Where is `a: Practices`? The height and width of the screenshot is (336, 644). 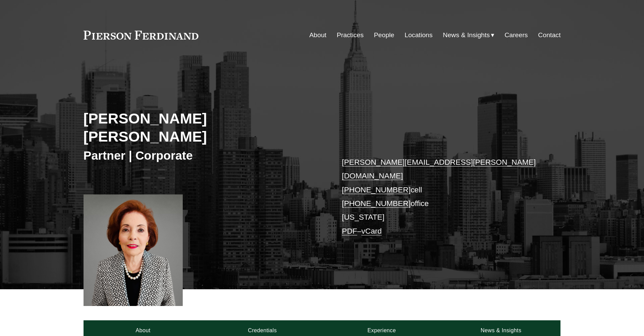 a: Practices is located at coordinates (351, 35).